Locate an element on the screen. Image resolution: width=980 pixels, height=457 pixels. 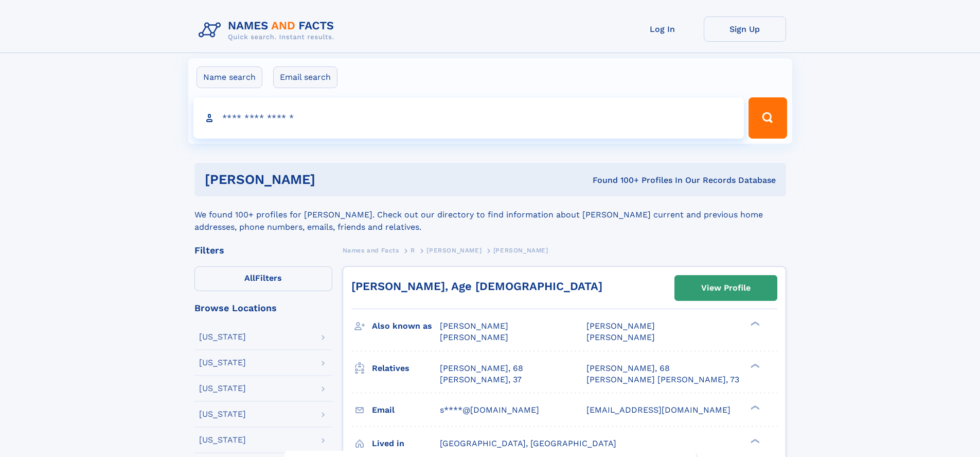
a: Names and Facts is located at coordinates (371, 249).